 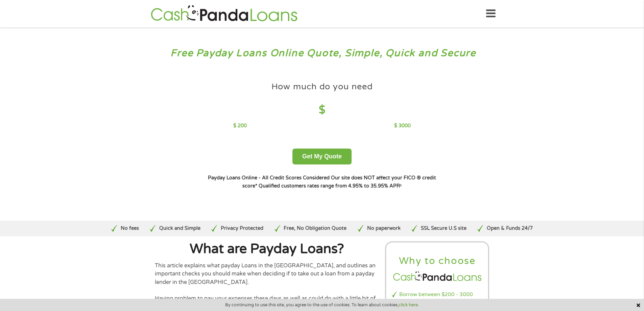 What do you see at coordinates (444, 228) in the screenshot?
I see `p: SSL Secure U.S site` at bounding box center [444, 228].